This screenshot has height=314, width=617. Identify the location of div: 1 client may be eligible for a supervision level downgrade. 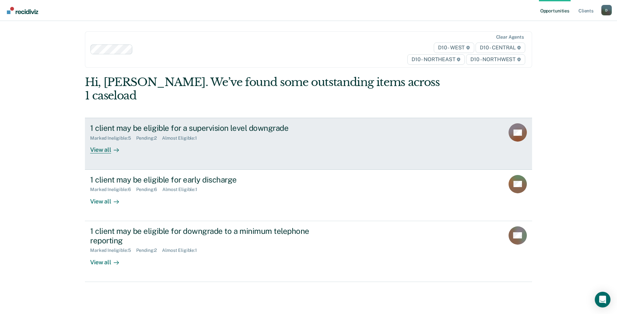
(205, 128).